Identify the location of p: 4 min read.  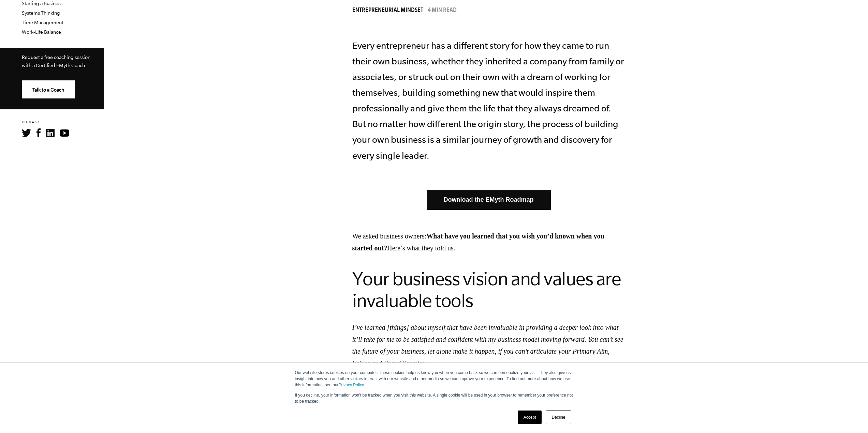
(442, 11).